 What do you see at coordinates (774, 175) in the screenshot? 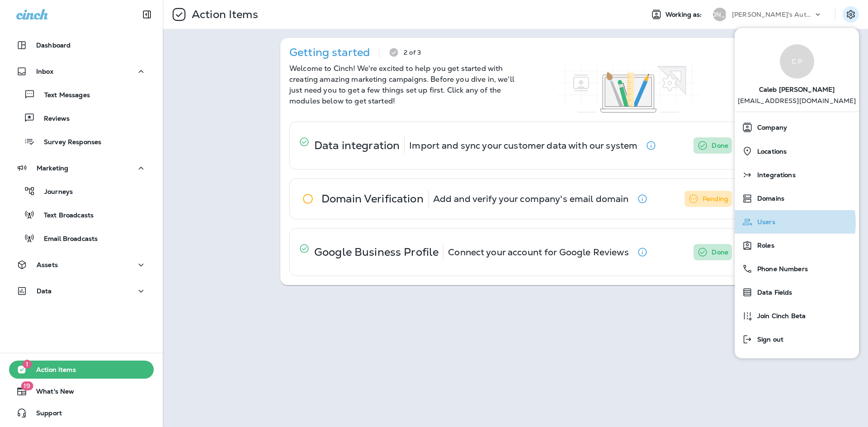
I see `span: Integrations` at bounding box center [774, 175].